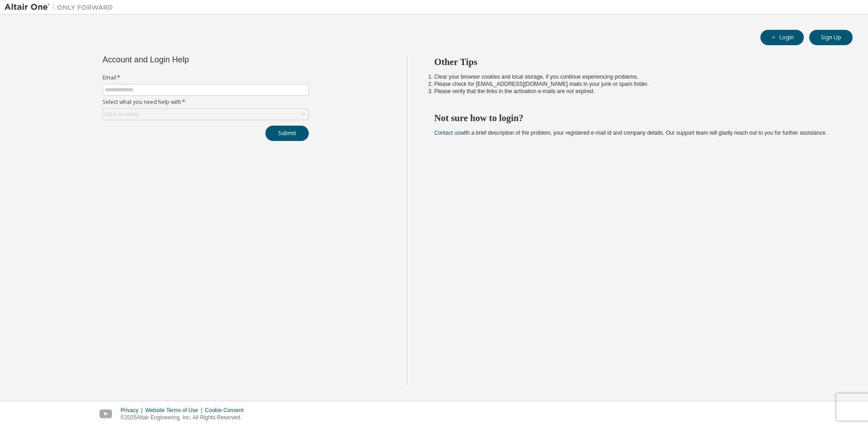 The width and height of the screenshot is (868, 427). Describe the element at coordinates (206, 102) in the screenshot. I see `label: Select what you need help with` at that location.